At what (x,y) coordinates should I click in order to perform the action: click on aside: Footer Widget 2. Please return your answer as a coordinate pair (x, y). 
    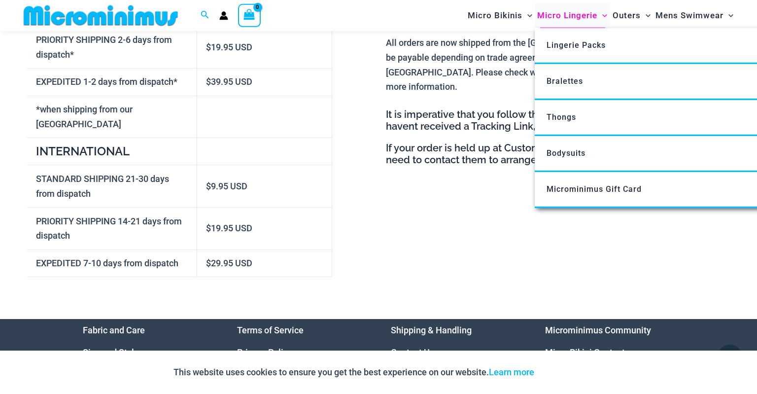
    Looking at the image, I should click on (302, 352).